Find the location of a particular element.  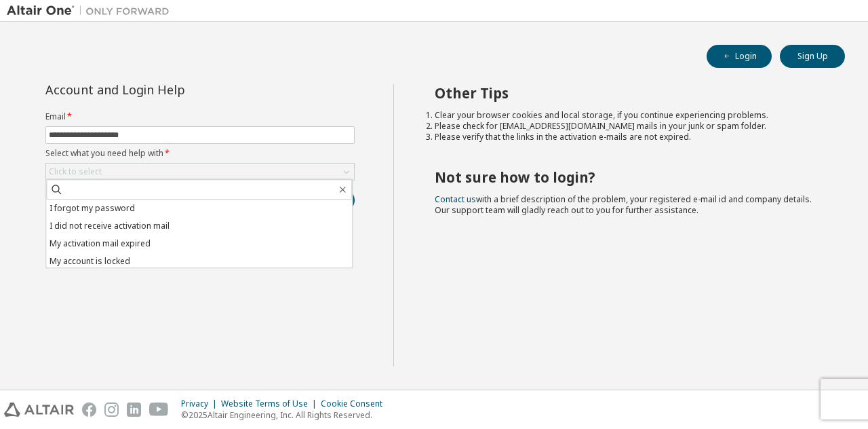

div: Privacy is located at coordinates (201, 403).